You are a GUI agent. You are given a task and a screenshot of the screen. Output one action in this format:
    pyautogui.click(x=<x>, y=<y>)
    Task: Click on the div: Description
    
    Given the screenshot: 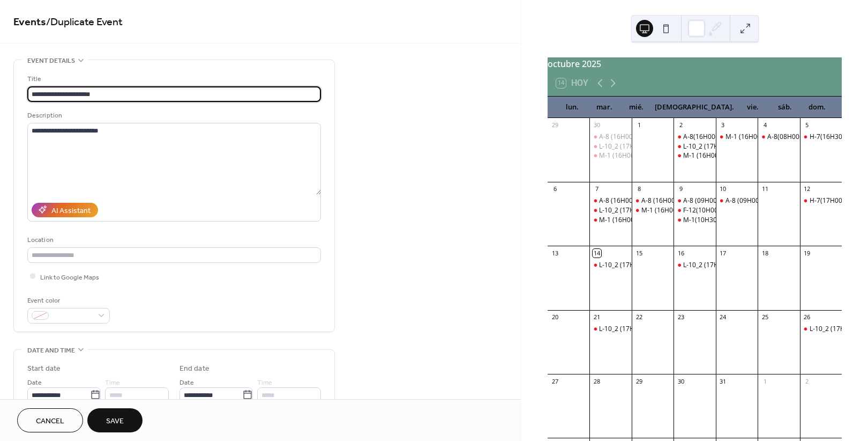 What is the action you would take?
    pyautogui.click(x=173, y=115)
    